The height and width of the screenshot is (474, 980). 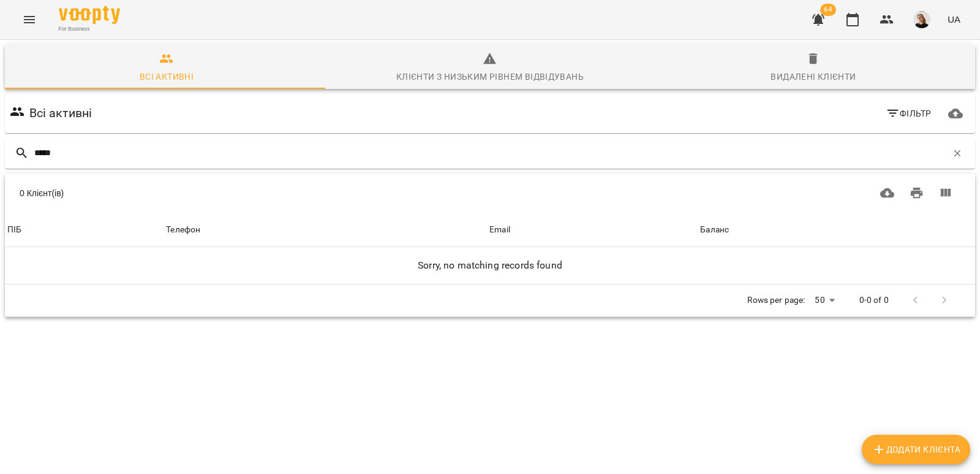 I want to click on div: Клієнти з низьким рівнем відвідувань, so click(x=490, y=76).